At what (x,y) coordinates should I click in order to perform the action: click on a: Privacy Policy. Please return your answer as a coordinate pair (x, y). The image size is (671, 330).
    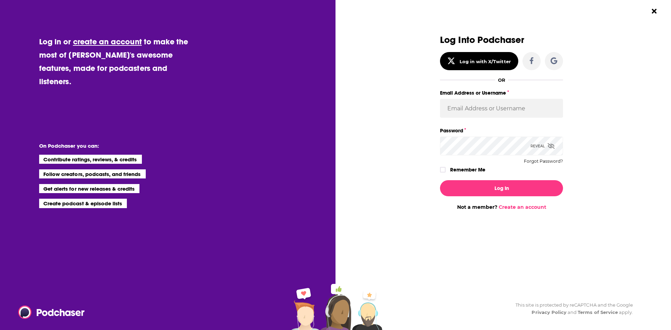
    Looking at the image, I should click on (549, 312).